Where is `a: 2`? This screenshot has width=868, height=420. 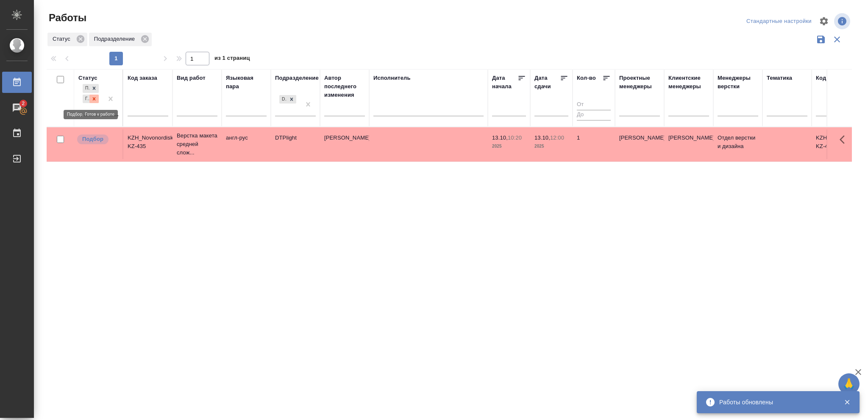
a: 2 is located at coordinates (17, 108).